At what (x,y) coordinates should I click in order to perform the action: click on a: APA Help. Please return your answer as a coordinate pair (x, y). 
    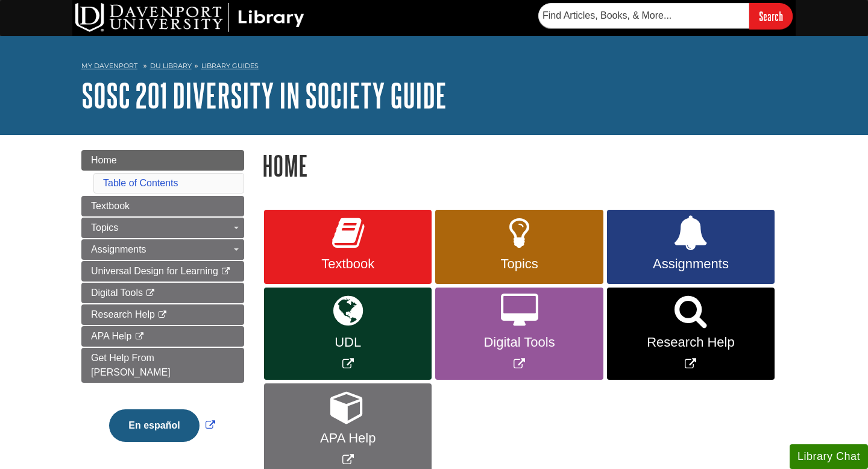
    Looking at the image, I should click on (163, 336).